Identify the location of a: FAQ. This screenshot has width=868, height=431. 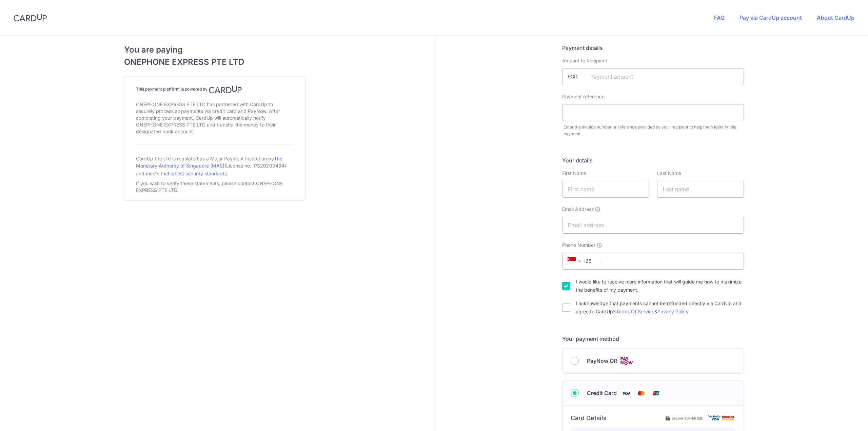
(719, 18).